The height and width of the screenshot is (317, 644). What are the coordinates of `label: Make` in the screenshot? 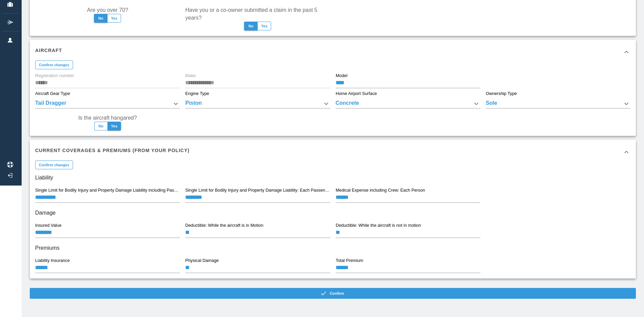 It's located at (190, 76).